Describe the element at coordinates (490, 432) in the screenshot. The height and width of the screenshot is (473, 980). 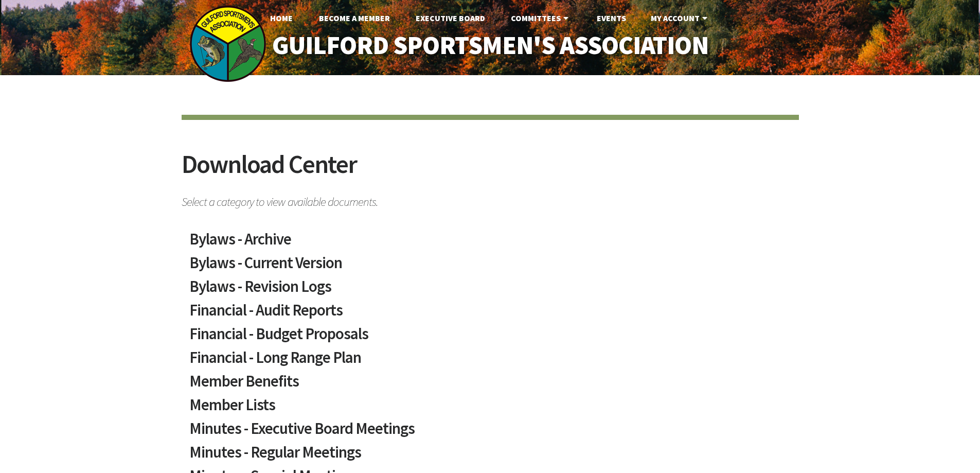
I see `a: Minutes - Executive Board Meetings` at that location.